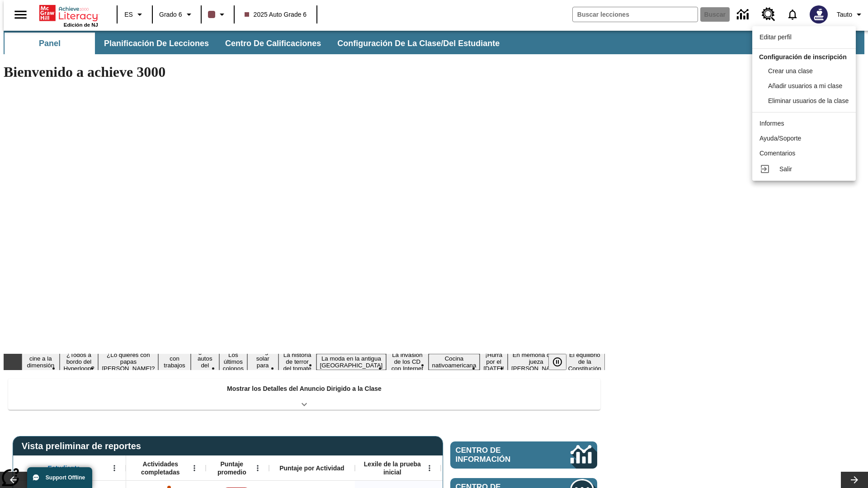 The width and height of the screenshot is (868, 488). Describe the element at coordinates (809, 101) in the screenshot. I see `span: Eliminar usuarios de la clase` at that location.